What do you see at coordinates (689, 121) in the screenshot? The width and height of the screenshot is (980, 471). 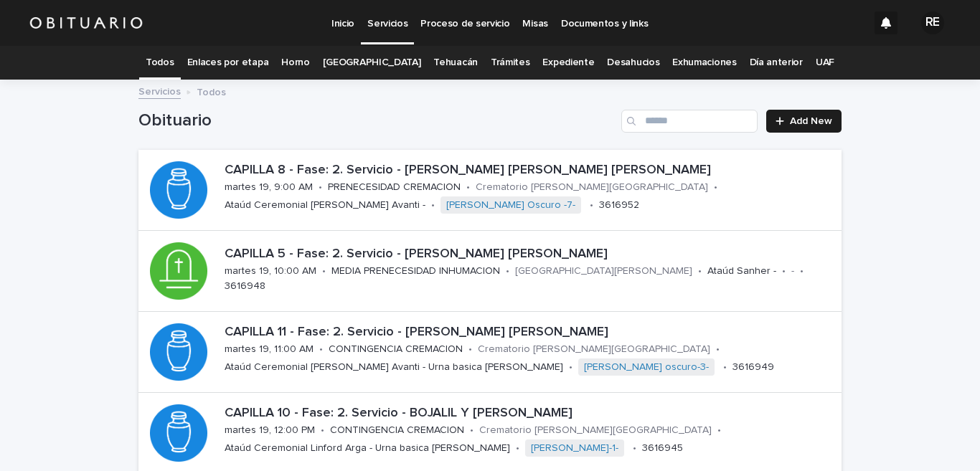 I see `input: Search` at bounding box center [689, 121].